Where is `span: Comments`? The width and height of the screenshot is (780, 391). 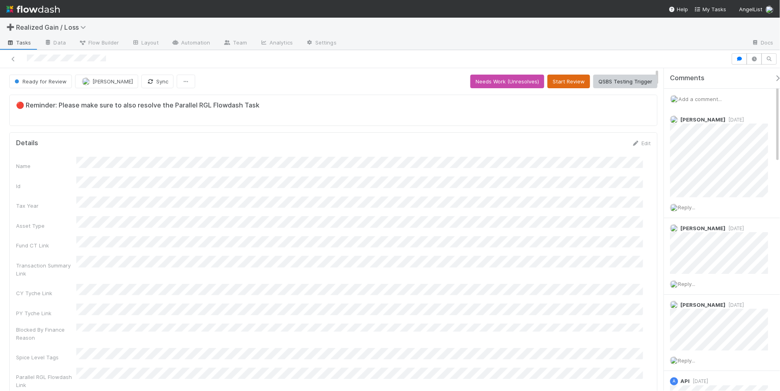
span: Comments is located at coordinates (687, 78).